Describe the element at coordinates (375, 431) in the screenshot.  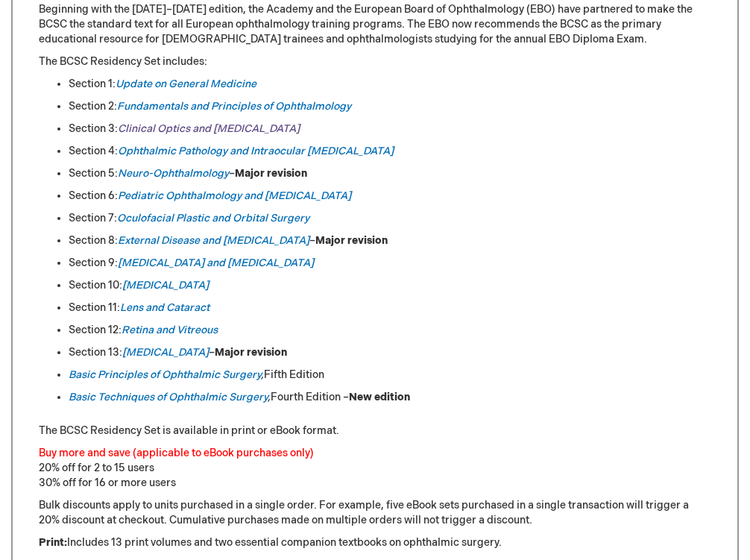
I see `p: The BCSC Residency Set is available in print or eBook format.` at that location.